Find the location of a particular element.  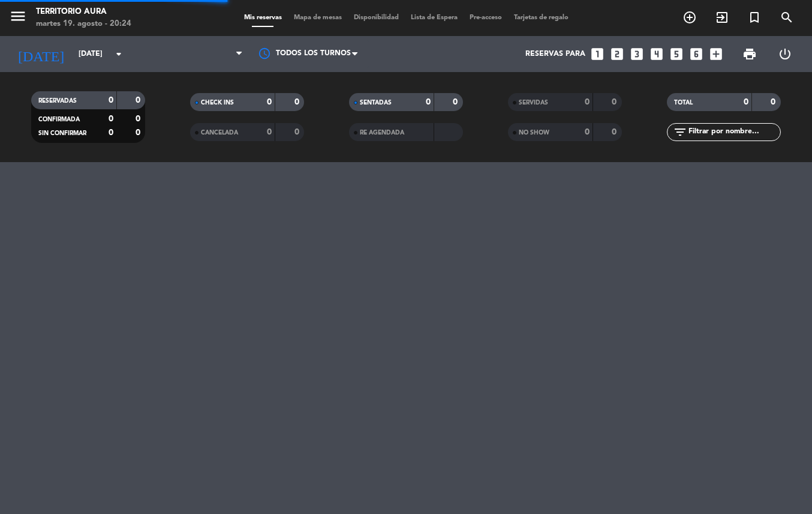

span: Reservas para is located at coordinates (556, 54).